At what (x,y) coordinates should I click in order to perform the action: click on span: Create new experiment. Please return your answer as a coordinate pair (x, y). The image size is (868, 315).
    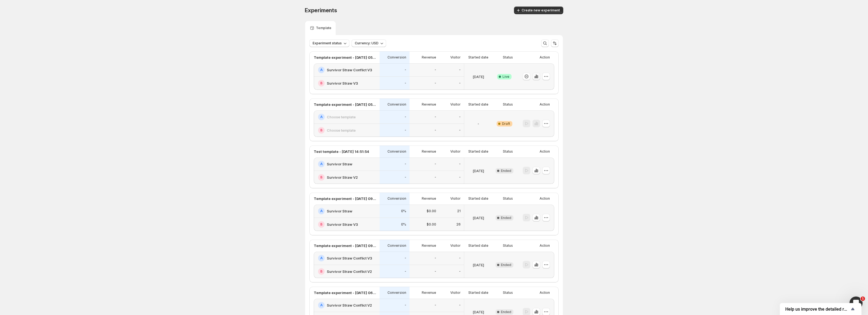
    Looking at the image, I should click on (540, 10).